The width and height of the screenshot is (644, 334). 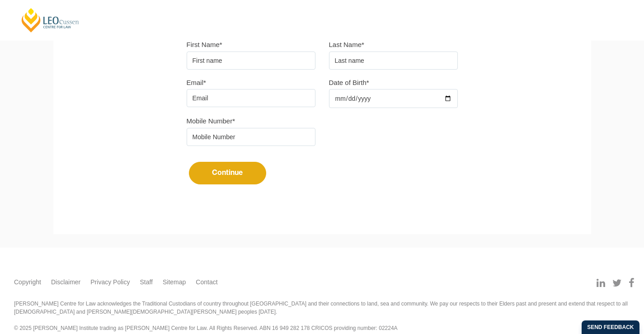 What do you see at coordinates (110, 282) in the screenshot?
I see `a: Privacy Policy` at bounding box center [110, 282].